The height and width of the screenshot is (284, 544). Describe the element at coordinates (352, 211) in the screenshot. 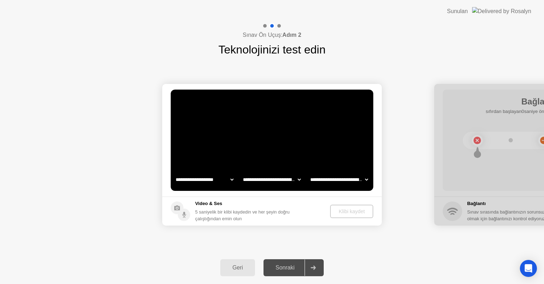

I see `div: Klibi kaydet` at that location.